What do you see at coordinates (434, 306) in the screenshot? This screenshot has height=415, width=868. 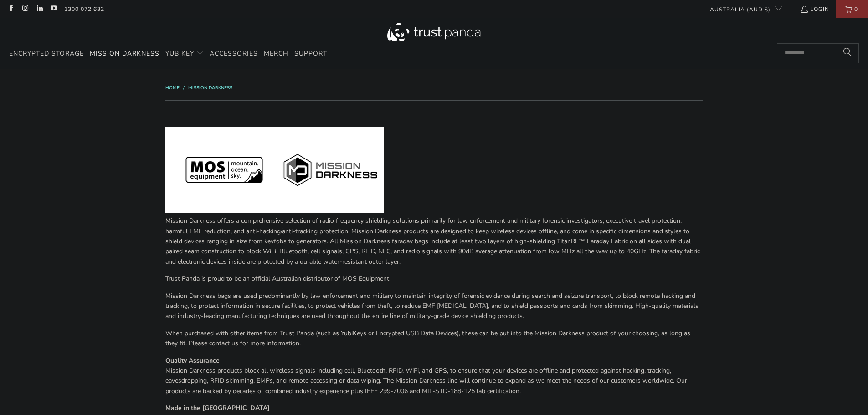 I see `p: Mission Darkness bags are used predominantly by law enforcement and military to maintain integrit...` at bounding box center [434, 306].